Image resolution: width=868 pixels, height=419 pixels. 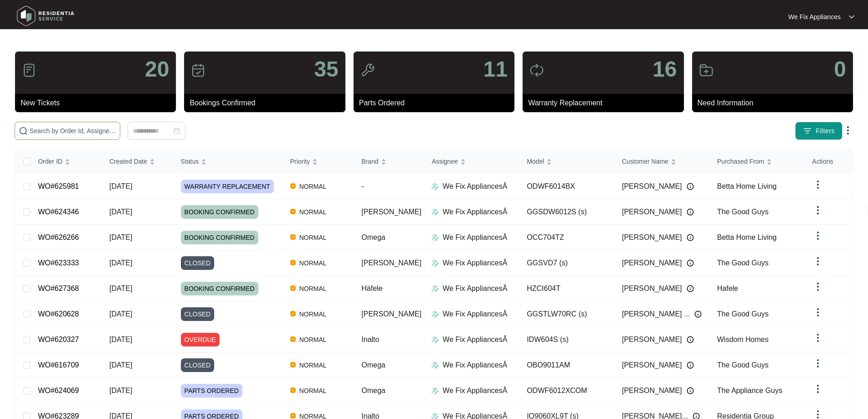 I want to click on p: Warranty Replacement, so click(x=606, y=103).